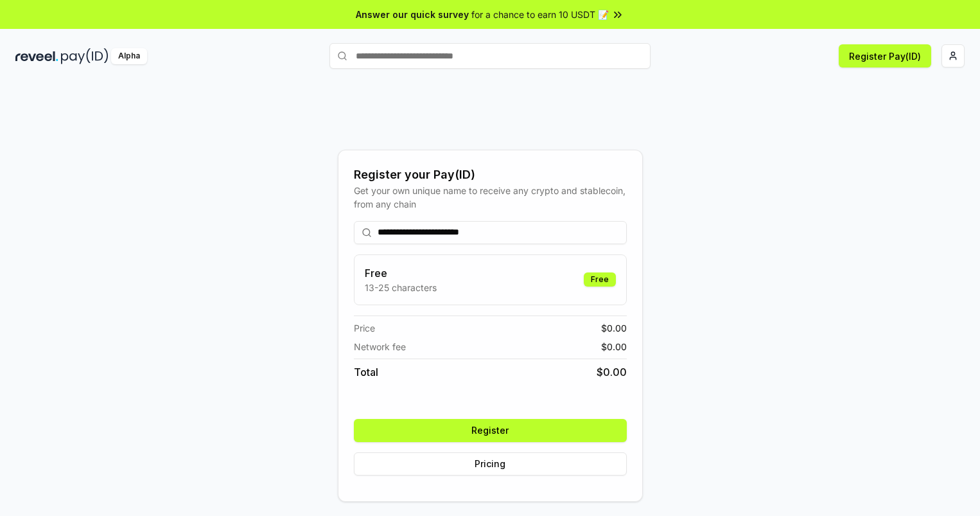  Describe the element at coordinates (365, 327) in the screenshot. I see `span: Price` at that location.